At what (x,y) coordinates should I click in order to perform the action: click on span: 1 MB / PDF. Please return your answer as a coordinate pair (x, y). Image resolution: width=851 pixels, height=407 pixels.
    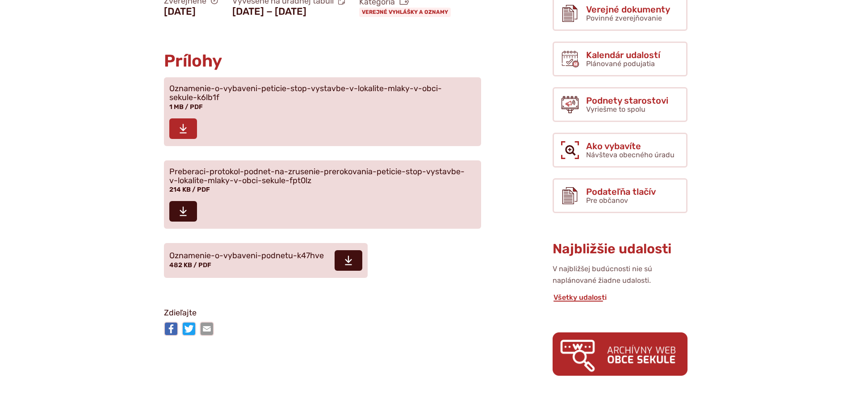
    Looking at the image, I should click on (186, 107).